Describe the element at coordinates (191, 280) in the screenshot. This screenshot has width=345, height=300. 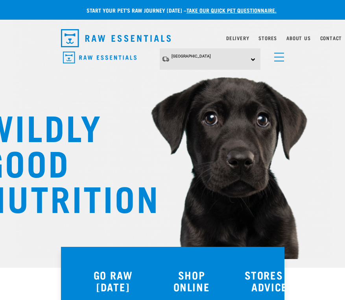
I see `h3: SHOP ONLINE` at that location.